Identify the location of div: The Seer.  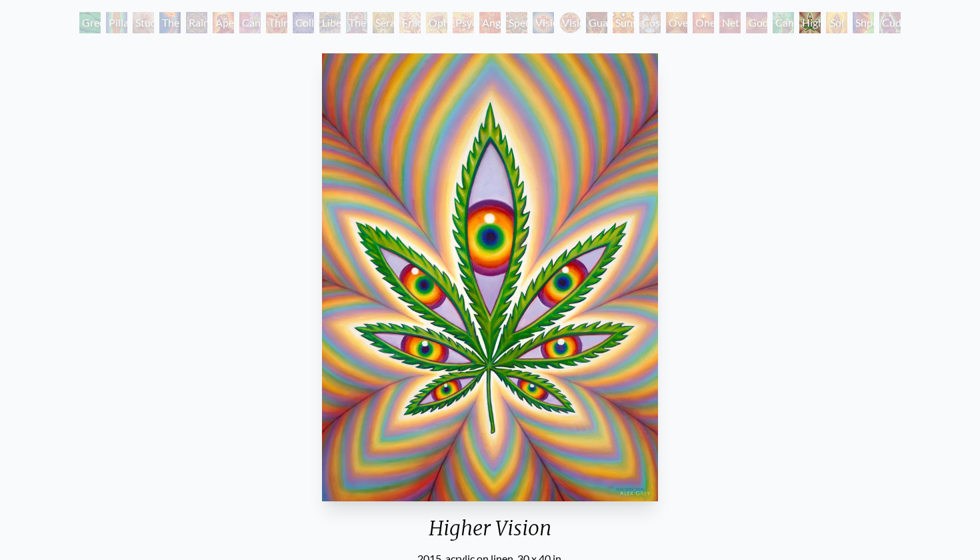
(357, 23).